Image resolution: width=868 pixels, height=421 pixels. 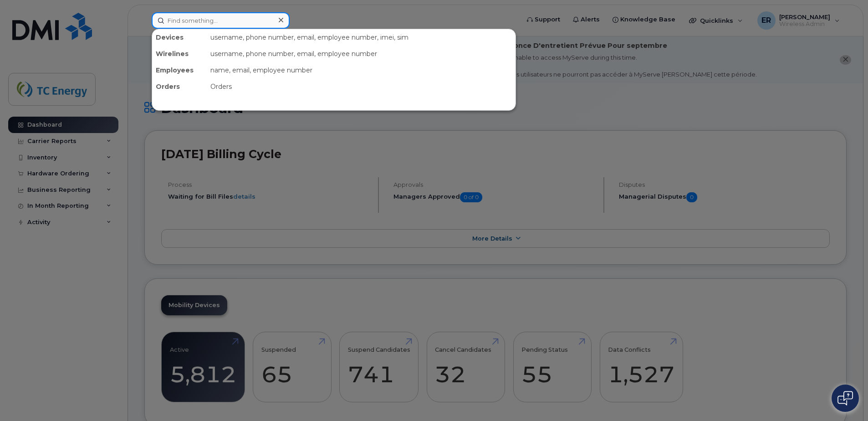 What do you see at coordinates (361, 37) in the screenshot?
I see `div: username, phone number, email, employee number, imei, sim` at bounding box center [361, 37].